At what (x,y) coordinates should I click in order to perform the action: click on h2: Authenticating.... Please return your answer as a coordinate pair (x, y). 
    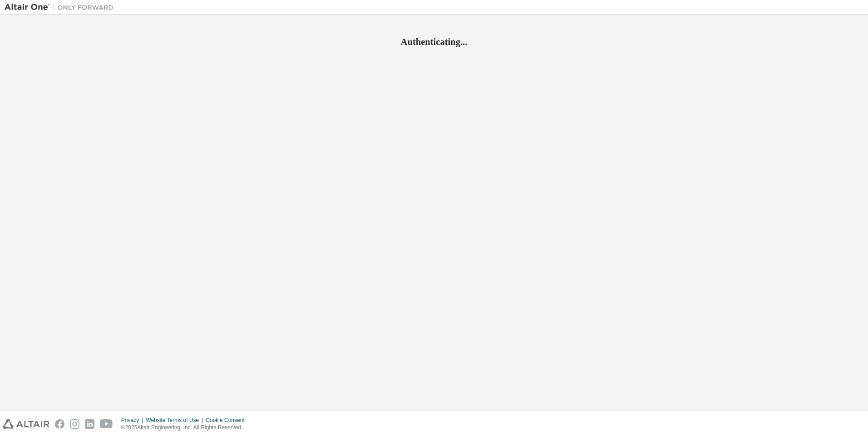
    Looking at the image, I should click on (434, 42).